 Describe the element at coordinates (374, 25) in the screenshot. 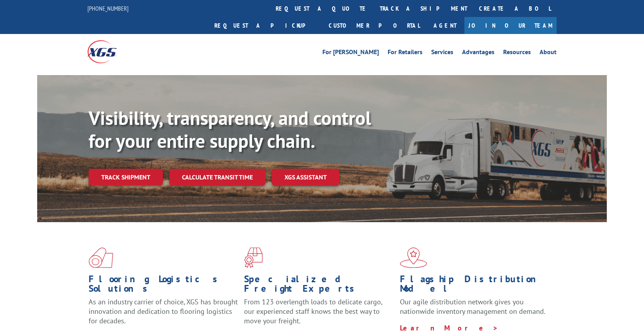

I see `a: Customer Portal` at that location.